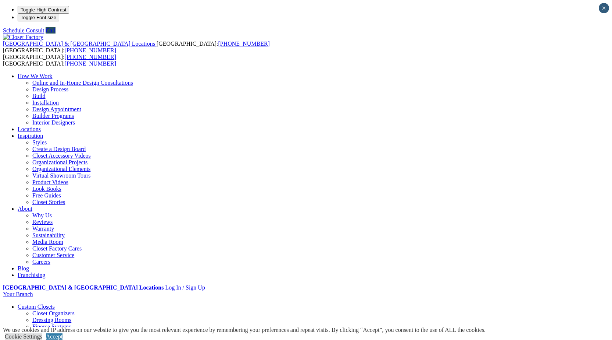 This screenshot has height=340, width=612. What do you see at coordinates (43, 228) in the screenshot?
I see `a: Warranty` at bounding box center [43, 228].